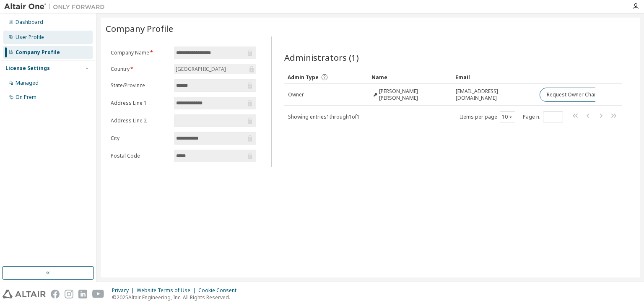 Image resolution: width=644 pixels, height=306 pixels. Describe the element at coordinates (29, 22) in the screenshot. I see `div: Dashboard` at that location.